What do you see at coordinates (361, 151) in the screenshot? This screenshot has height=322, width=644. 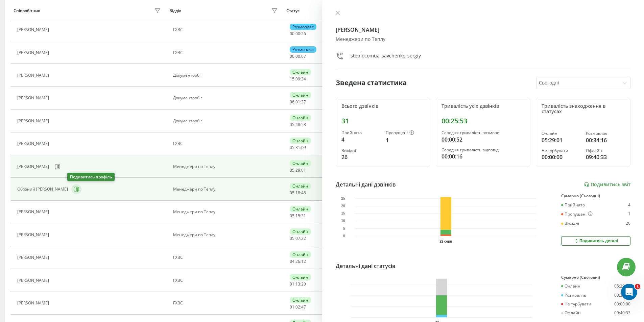 I see `div: Вихідні` at bounding box center [361, 151].